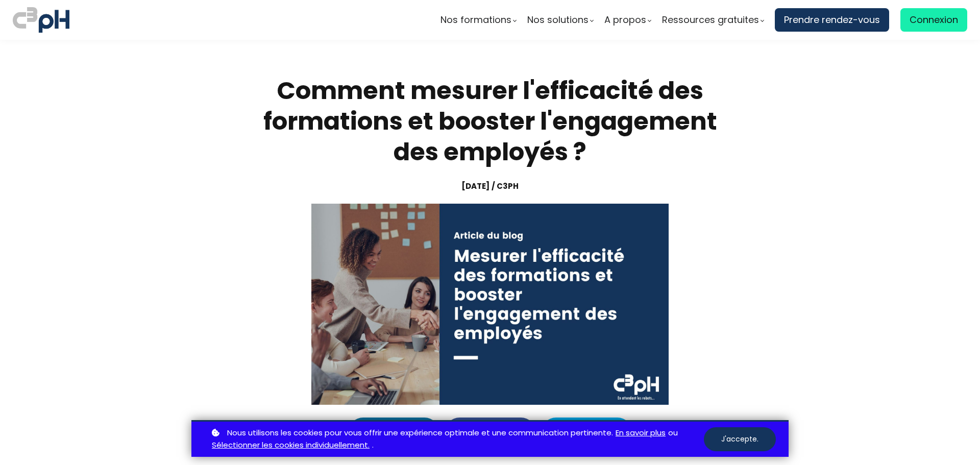  Describe the element at coordinates (832, 19) in the screenshot. I see `span: Prendre rendez-vous` at that location.